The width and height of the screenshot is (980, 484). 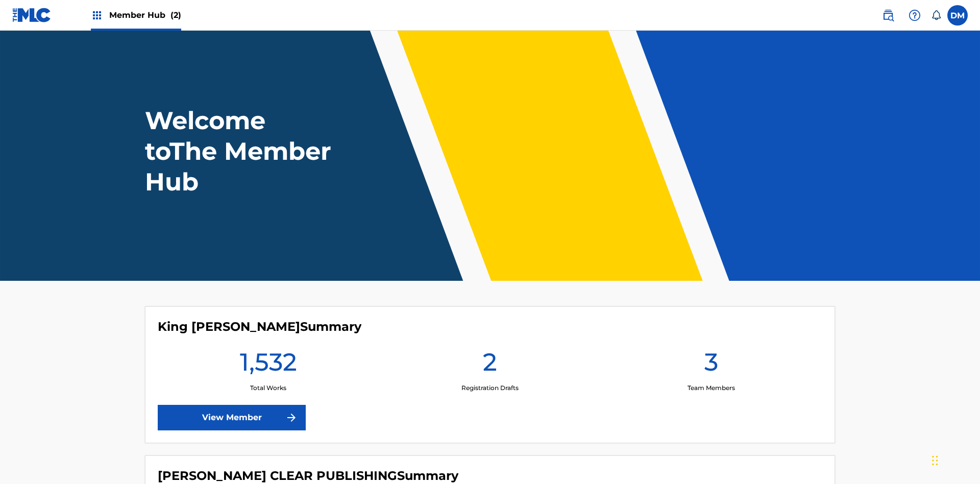 What do you see at coordinates (936, 461) in the screenshot?
I see `div: Drag` at bounding box center [936, 461].